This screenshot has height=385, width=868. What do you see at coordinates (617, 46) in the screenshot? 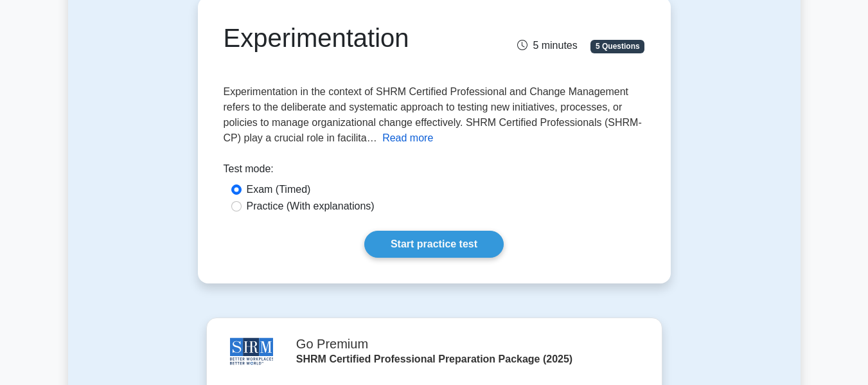
I see `span: 5 Questions` at bounding box center [617, 46].